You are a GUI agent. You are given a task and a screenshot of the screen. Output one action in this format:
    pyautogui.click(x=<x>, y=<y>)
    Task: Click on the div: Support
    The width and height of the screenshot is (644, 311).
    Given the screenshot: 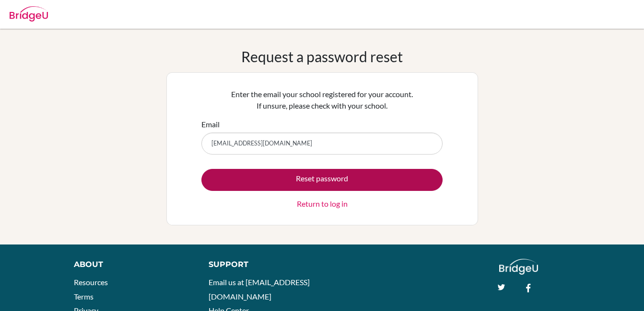 What is the action you would take?
    pyautogui.click(x=260, y=265)
    